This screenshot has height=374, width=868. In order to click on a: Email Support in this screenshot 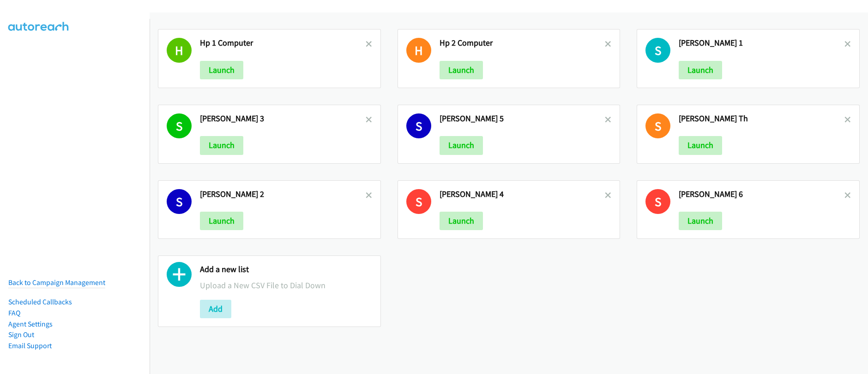, I will do `click(30, 346)`.